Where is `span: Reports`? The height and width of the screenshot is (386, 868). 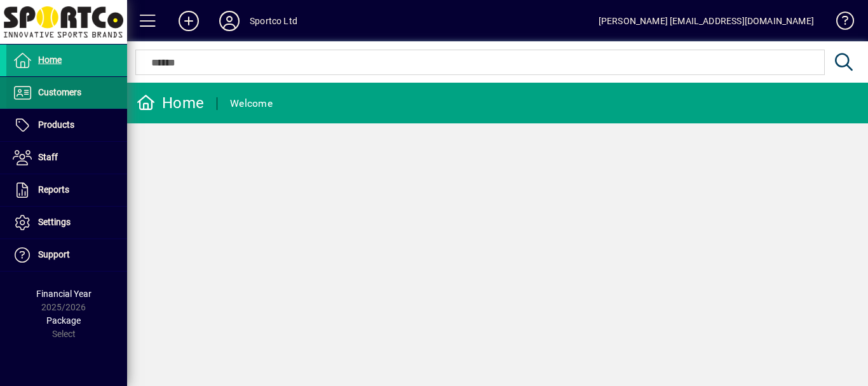
span: Reports is located at coordinates (53, 189).